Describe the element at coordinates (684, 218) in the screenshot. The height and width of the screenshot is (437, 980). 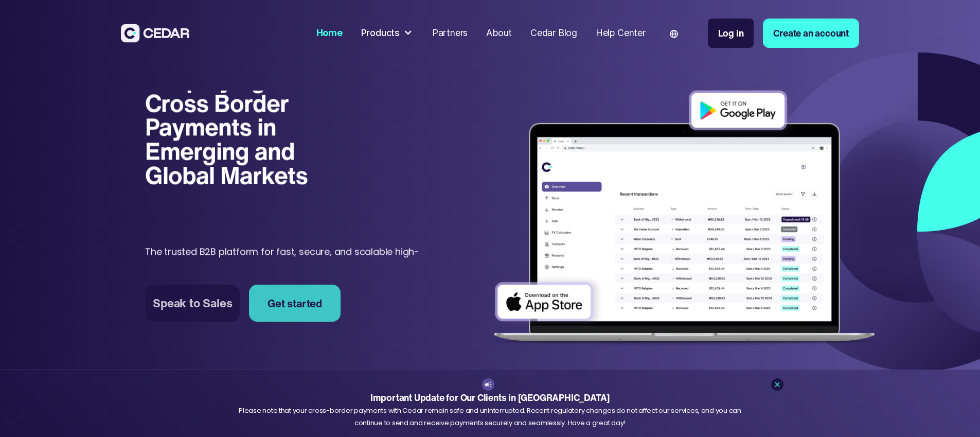
I see `img: Dashboard of transactions` at that location.